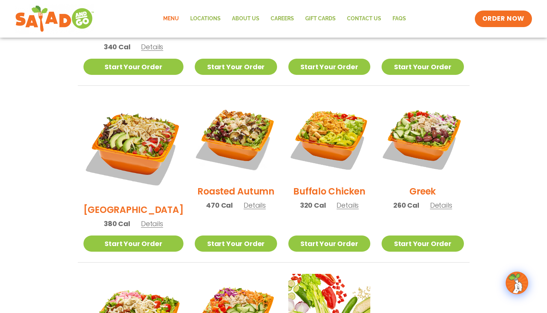 The height and width of the screenshot is (313, 547). I want to click on a: Careers, so click(282, 19).